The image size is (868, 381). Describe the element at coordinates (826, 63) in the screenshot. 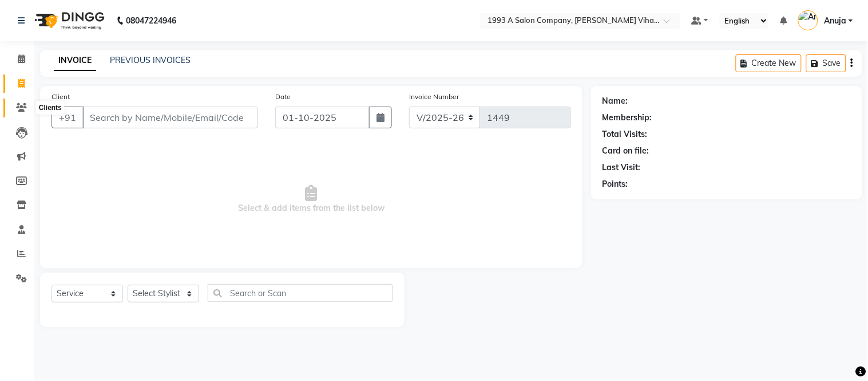

I see `button: Save` at that location.